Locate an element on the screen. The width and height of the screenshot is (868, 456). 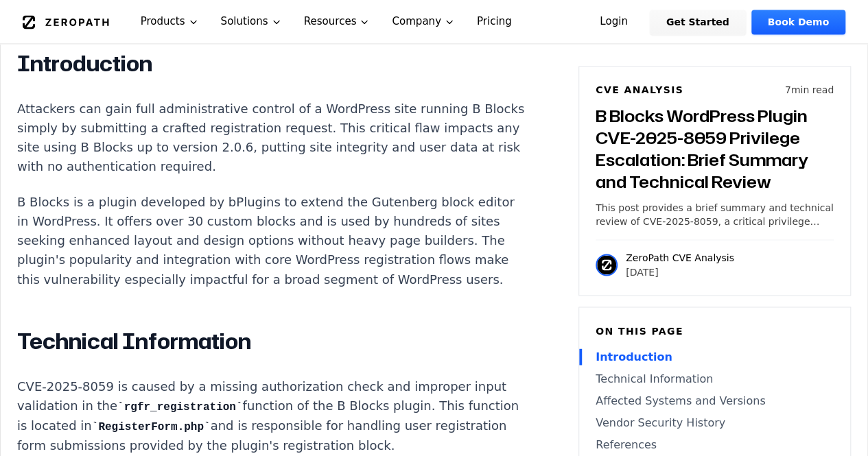
h2: Technical Information is located at coordinates (273, 341).